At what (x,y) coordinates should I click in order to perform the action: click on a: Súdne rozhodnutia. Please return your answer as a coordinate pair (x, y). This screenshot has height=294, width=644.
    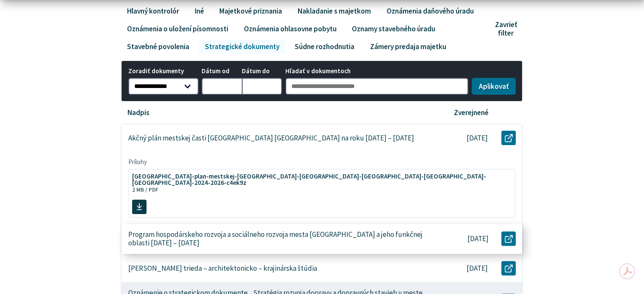
    Looking at the image, I should click on (325, 46).